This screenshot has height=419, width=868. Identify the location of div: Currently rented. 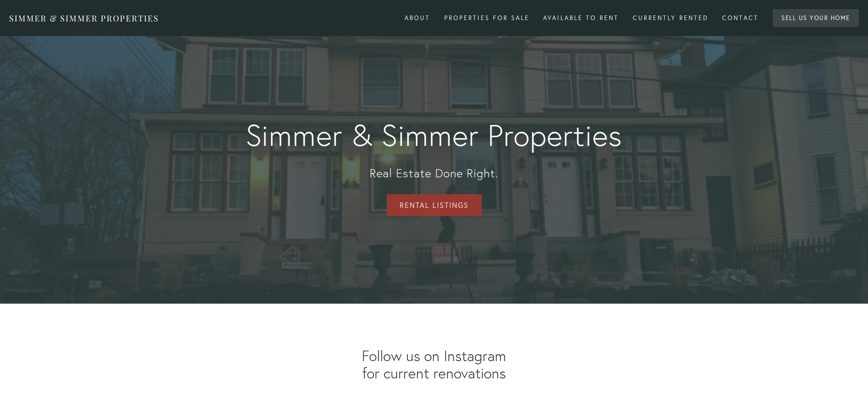
(671, 18).